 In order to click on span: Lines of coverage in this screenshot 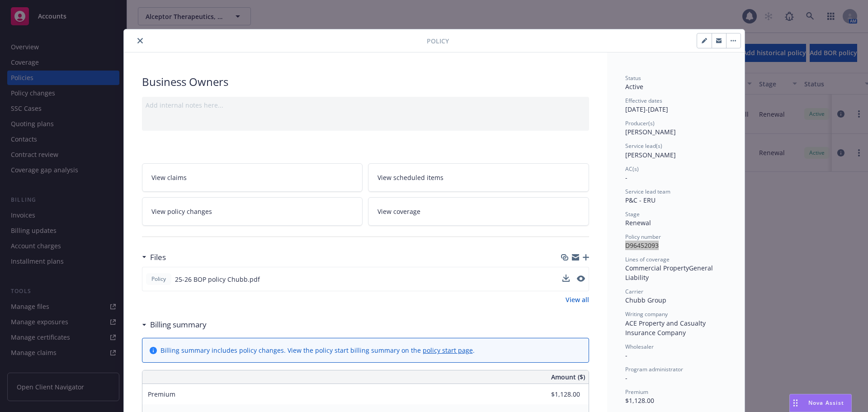, I will do `click(647, 259)`.